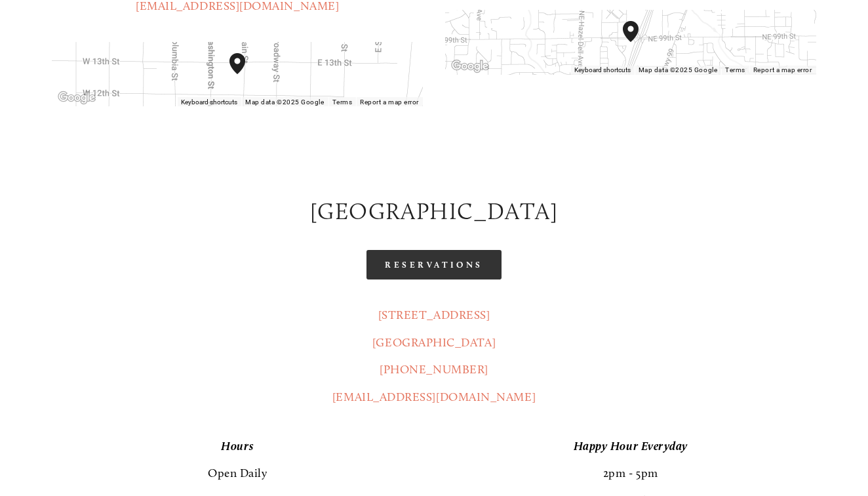  Describe the element at coordinates (209, 103) in the screenshot. I see `button: Keyboard shortcuts` at that location.